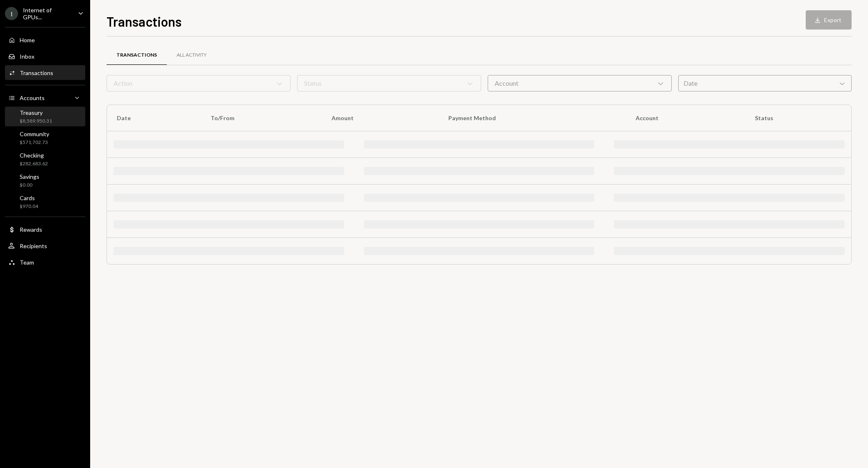  Describe the element at coordinates (45, 159) in the screenshot. I see `a: Checking$282,683.62` at that location.